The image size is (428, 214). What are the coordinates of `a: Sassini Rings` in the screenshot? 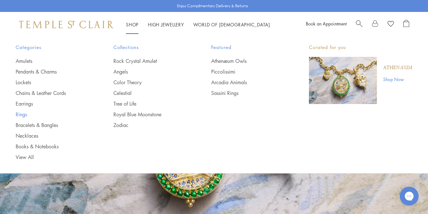 It's located at (248, 93).